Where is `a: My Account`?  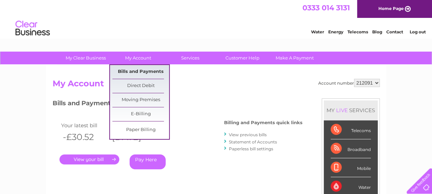
a: My Account is located at coordinates (138, 58).